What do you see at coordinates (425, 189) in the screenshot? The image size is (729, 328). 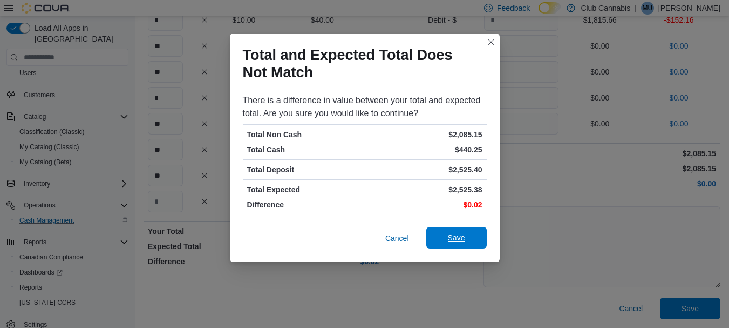 I see `p: $2,525.38` at bounding box center [425, 189].